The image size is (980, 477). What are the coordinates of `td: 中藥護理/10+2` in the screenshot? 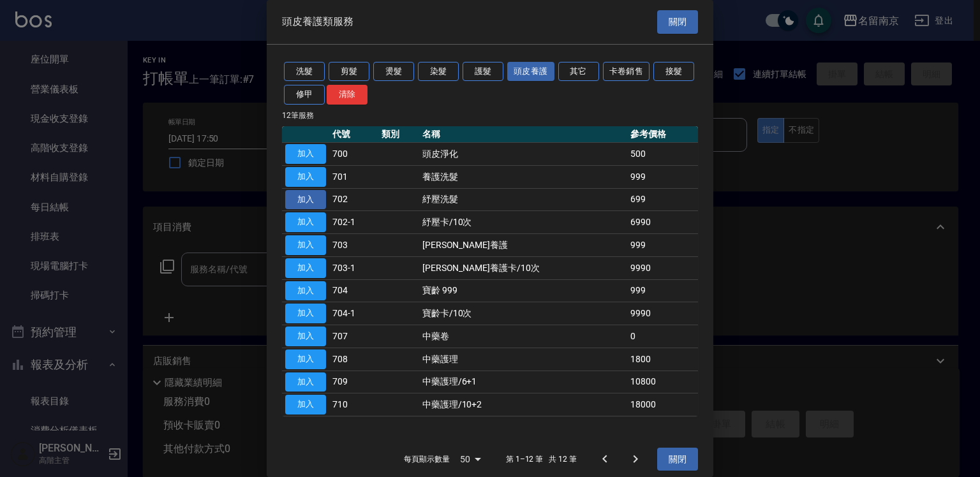 It's located at (523, 405).